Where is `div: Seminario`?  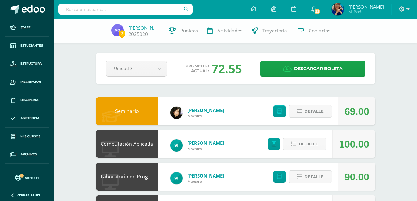 div: Seminario is located at coordinates (127, 111).